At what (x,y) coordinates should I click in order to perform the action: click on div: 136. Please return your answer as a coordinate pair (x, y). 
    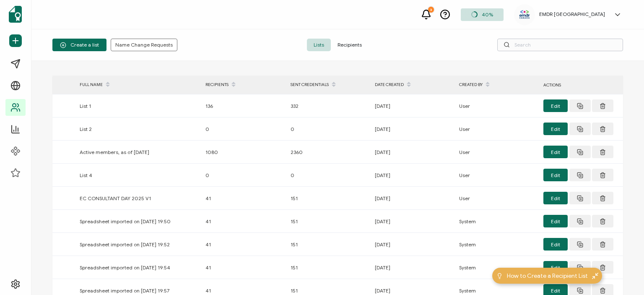
    Looking at the image, I should click on (244, 106).